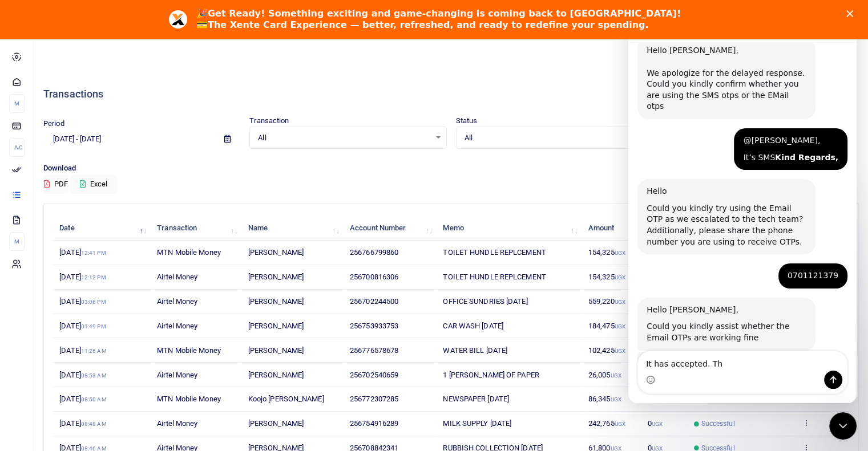  What do you see at coordinates (718, 424) in the screenshot?
I see `span: Successful` at bounding box center [718, 424].